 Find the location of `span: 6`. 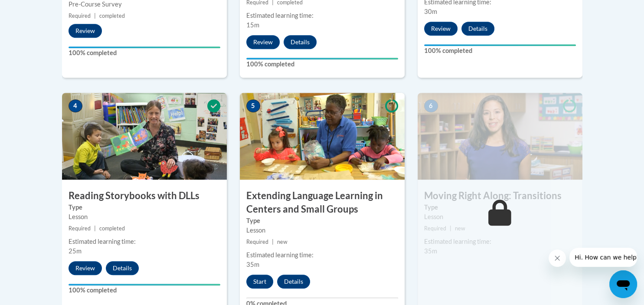

span: 6 is located at coordinates (431, 106).